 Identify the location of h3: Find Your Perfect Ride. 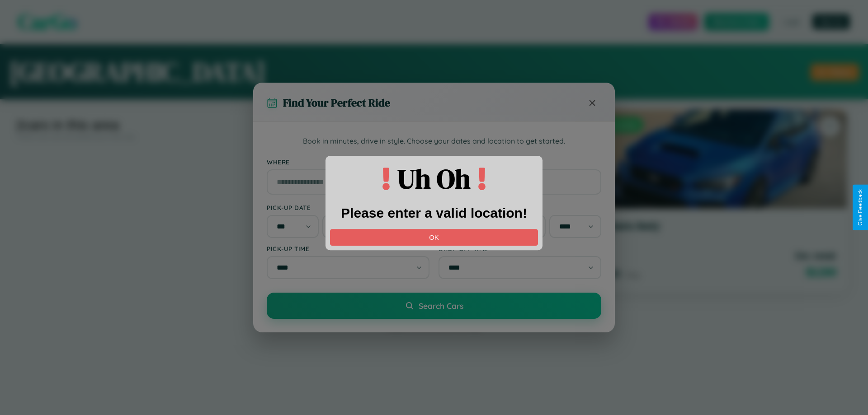
(336, 103).